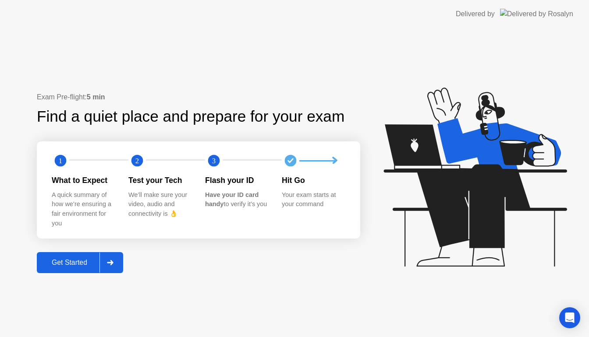 The width and height of the screenshot is (589, 337). I want to click on div: Your exam starts at your command, so click(313, 200).